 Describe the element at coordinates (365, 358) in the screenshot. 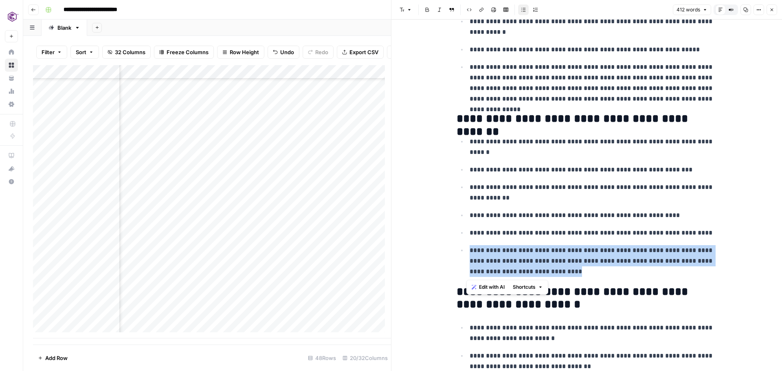

I see `div: 20/32 Columns` at that location.